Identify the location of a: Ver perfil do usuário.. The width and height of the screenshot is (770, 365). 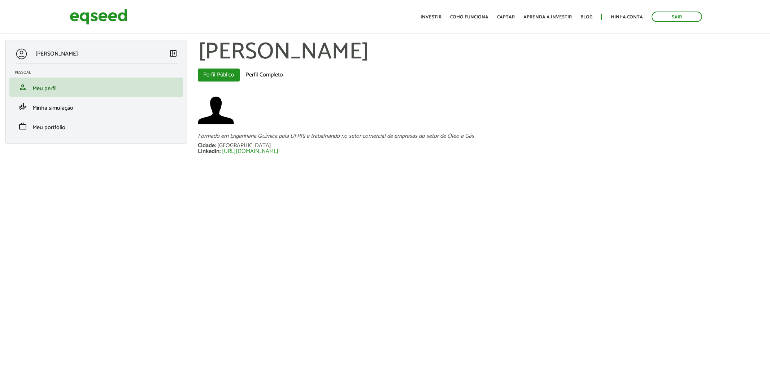
(216, 110).